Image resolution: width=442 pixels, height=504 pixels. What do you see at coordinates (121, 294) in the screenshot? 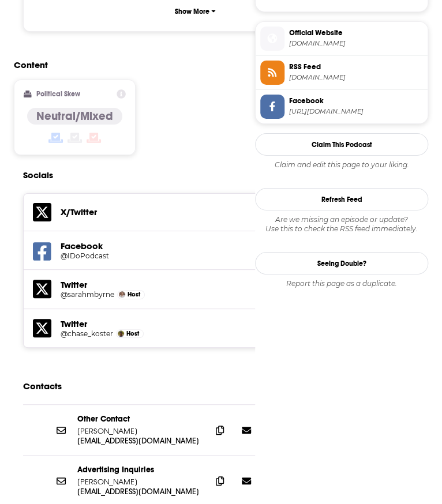
I see `img: Sarah Kosterlitz` at bounding box center [121, 294].